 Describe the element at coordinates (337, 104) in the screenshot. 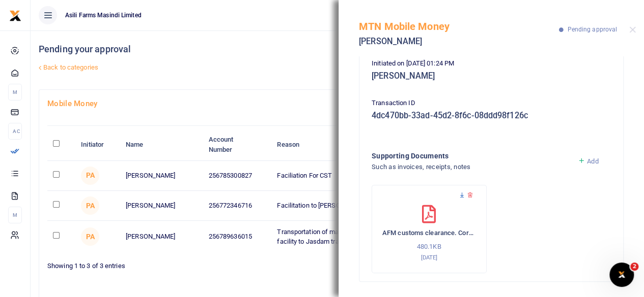

I see `h4: Mobile Money` at that location.